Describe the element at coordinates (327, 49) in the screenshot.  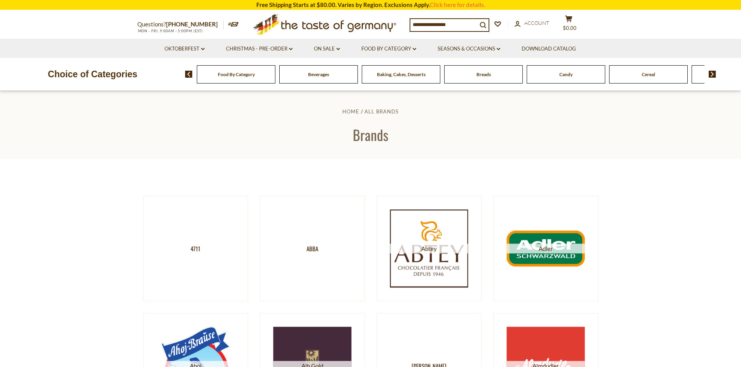
I see `a: On Sale` at that location.